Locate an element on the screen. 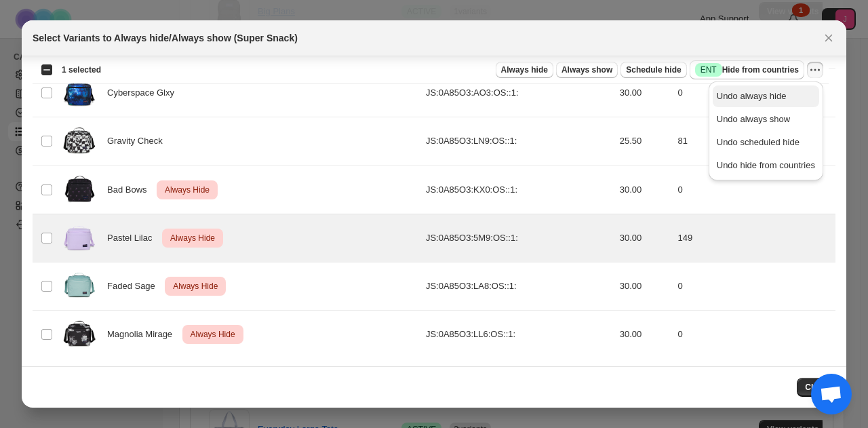 The image size is (868, 428). span: Undo always hide is located at coordinates (751, 95).